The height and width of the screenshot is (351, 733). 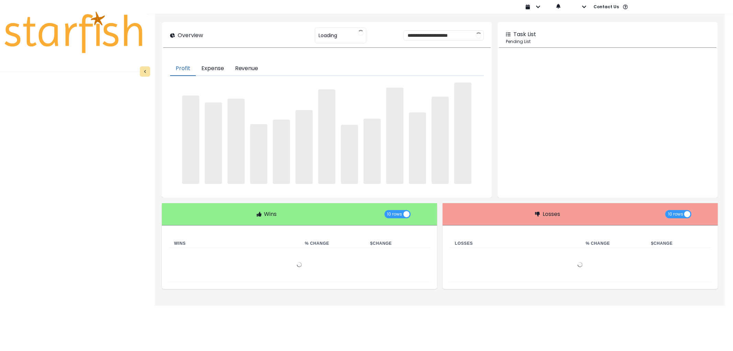 What do you see at coordinates (515, 243) in the screenshot?
I see `th: Losses` at bounding box center [515, 243].